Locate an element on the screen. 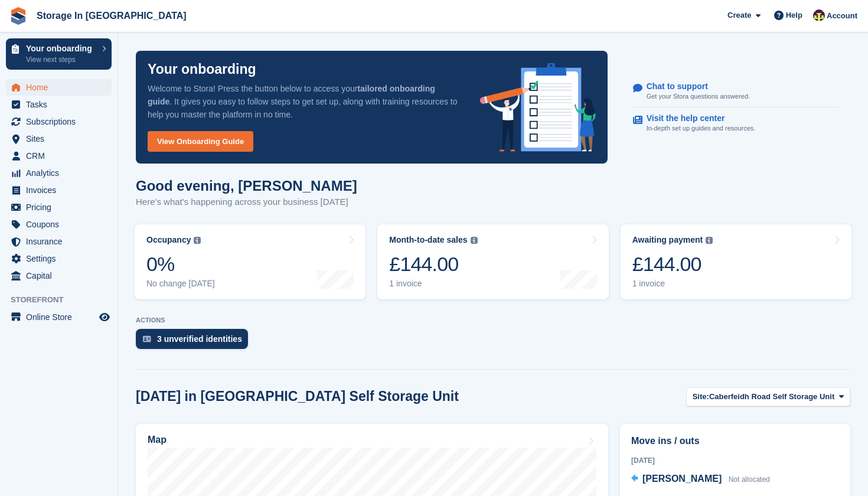  h2: Map is located at coordinates (157, 440).